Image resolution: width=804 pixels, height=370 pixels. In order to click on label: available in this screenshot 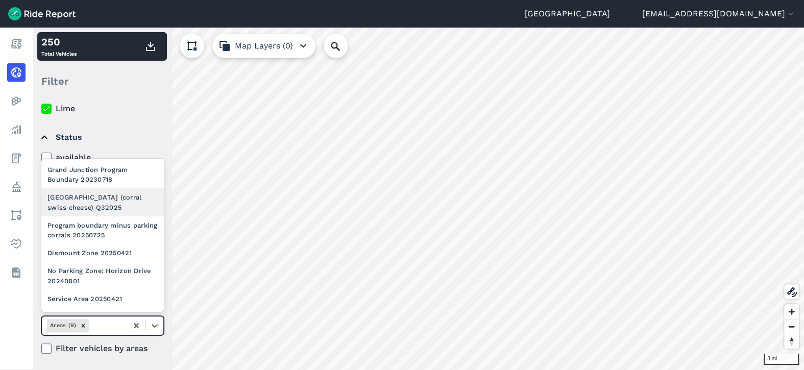, I will do `click(103, 158)`.